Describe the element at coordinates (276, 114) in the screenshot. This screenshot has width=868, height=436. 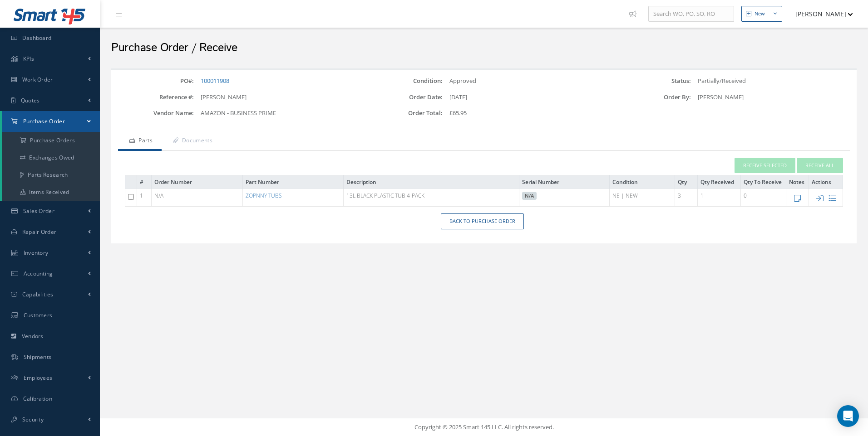
I see `div: AMAZON - BUSINESS PRIME` at that location.